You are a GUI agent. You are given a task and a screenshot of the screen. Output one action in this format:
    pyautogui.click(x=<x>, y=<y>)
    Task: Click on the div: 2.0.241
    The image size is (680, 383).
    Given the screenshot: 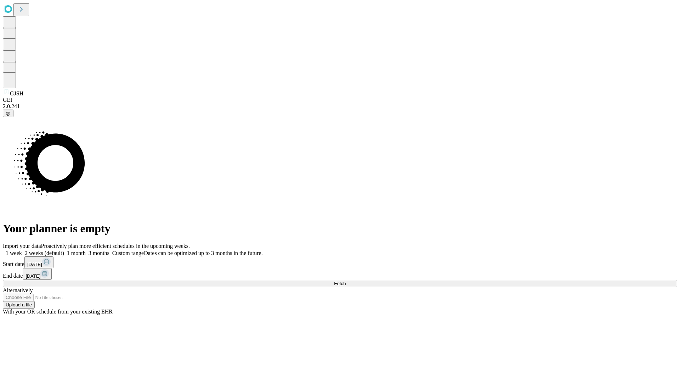 What is the action you would take?
    pyautogui.click(x=340, y=106)
    